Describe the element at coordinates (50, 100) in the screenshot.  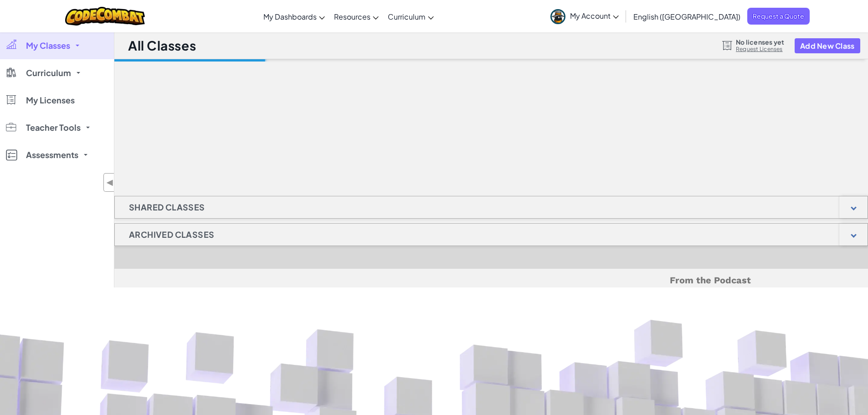
I see `span: My Licenses` at that location.